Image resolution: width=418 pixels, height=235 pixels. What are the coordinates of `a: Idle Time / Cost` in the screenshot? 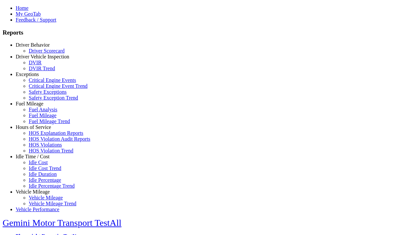 It's located at (33, 157).